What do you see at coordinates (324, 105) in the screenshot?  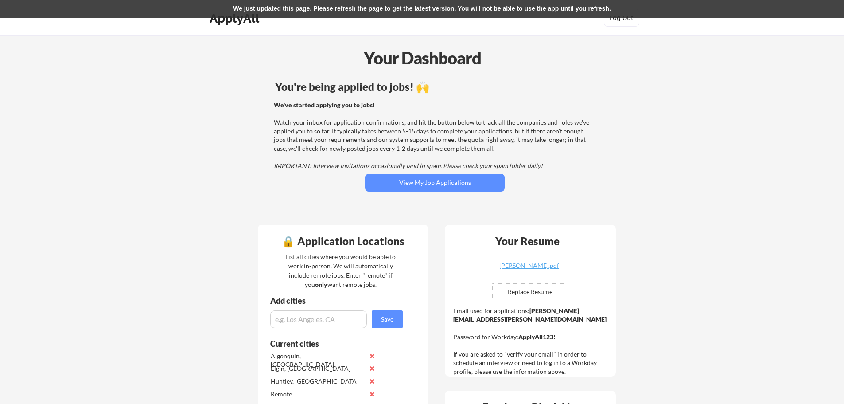 I see `strong: We've started applying you to jobs!` at bounding box center [324, 105].